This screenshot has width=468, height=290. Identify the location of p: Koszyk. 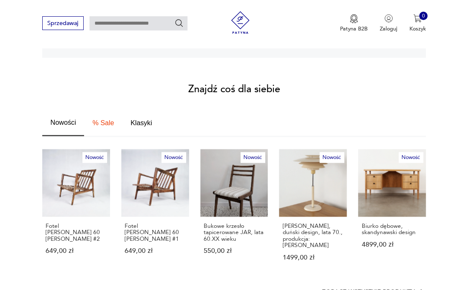
(417, 29).